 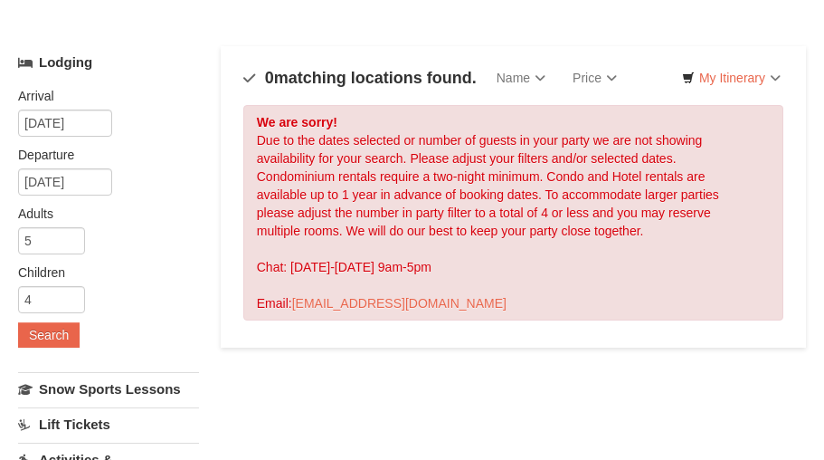 What do you see at coordinates (109, 62) in the screenshot?
I see `a: Lodging` at bounding box center [109, 62].